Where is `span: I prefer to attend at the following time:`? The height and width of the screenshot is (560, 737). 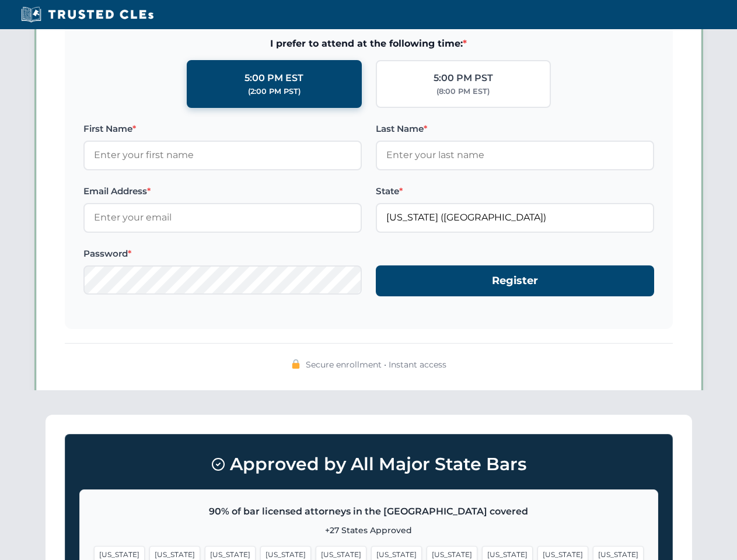
span: I prefer to attend at the following time: is located at coordinates (368, 44).